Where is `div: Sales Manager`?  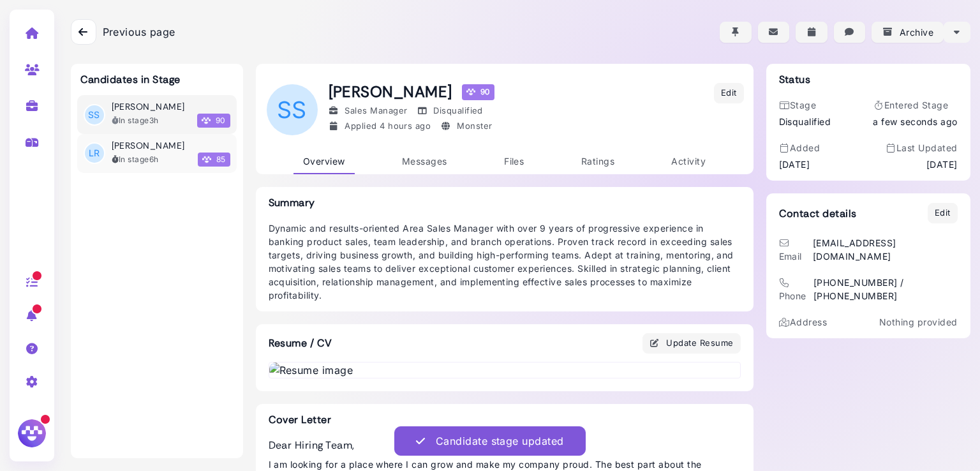 div: Sales Manager is located at coordinates (369, 112).